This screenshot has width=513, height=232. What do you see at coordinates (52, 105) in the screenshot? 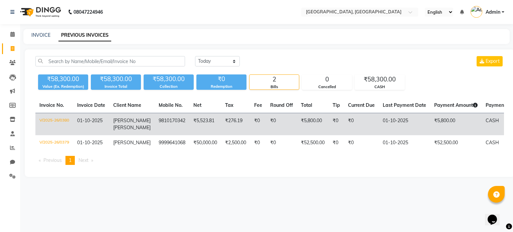
I see `span: Invoice No.` at bounding box center [52, 105].